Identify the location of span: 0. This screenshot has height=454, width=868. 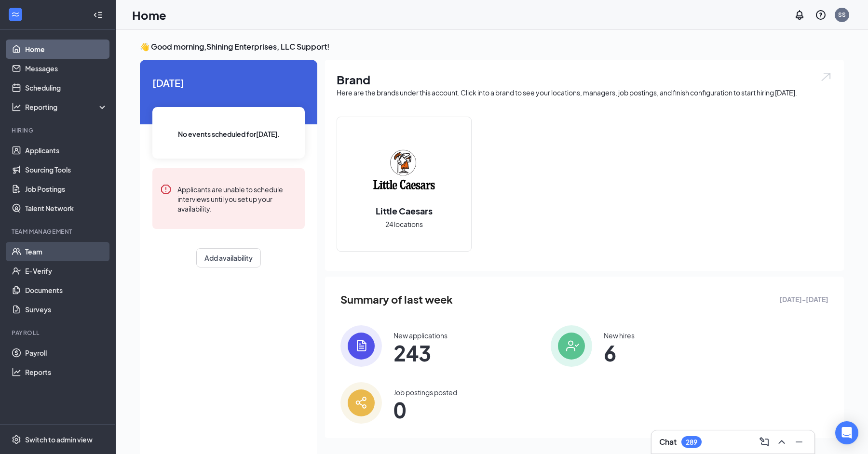
(425, 410).